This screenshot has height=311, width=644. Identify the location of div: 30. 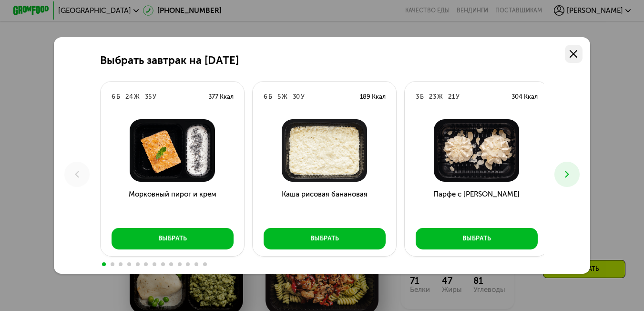
(296, 96).